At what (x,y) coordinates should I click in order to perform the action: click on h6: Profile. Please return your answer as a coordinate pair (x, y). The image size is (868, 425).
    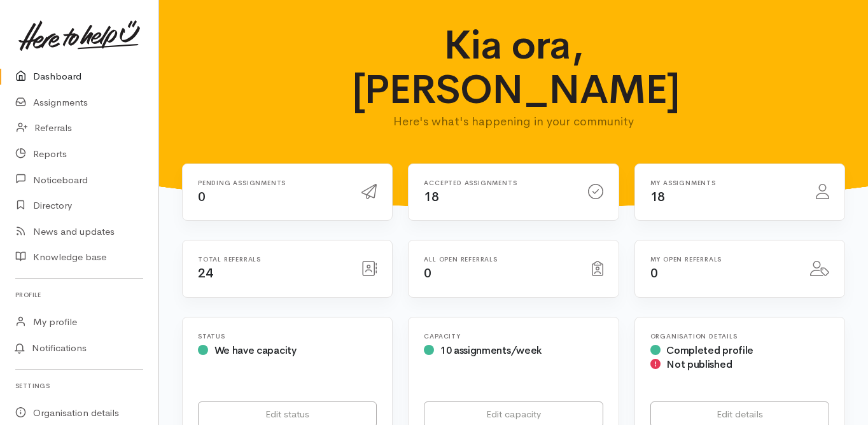
    Looking at the image, I should click on (79, 294).